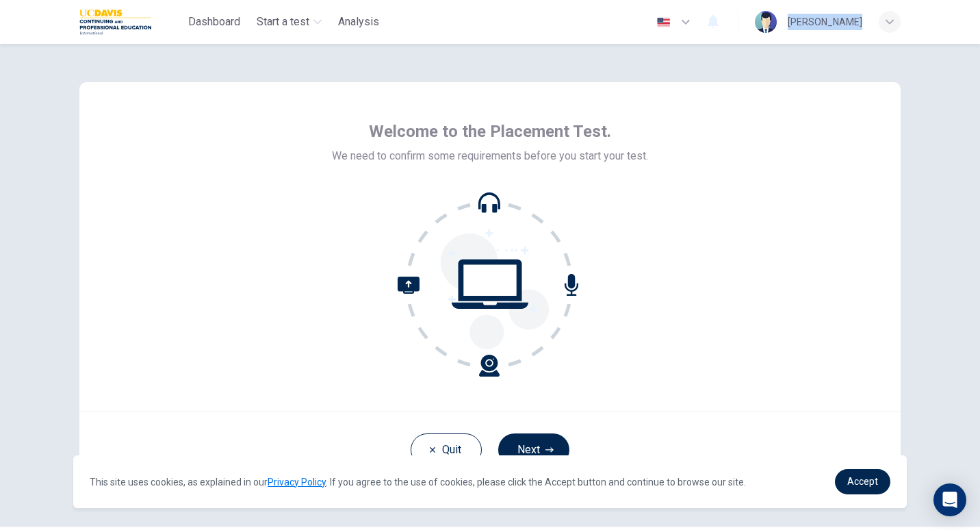 The image size is (980, 530). Describe the element at coordinates (862, 481) in the screenshot. I see `span: Accept` at that location.